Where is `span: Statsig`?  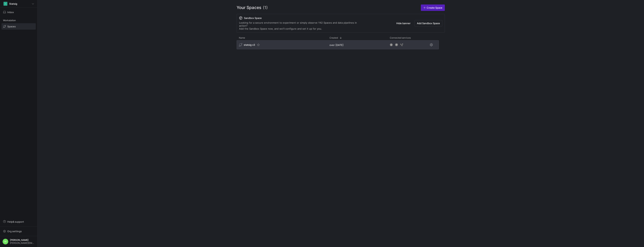
span: Statsig is located at coordinates (13, 4).